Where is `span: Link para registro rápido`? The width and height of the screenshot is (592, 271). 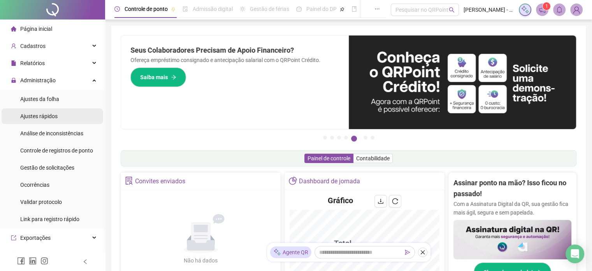
span: Link para registro rápido is located at coordinates (50, 219).